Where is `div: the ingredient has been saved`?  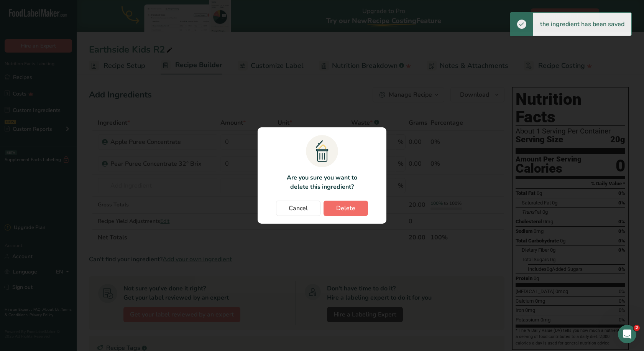 div: the ingredient has been saved is located at coordinates (582, 24).